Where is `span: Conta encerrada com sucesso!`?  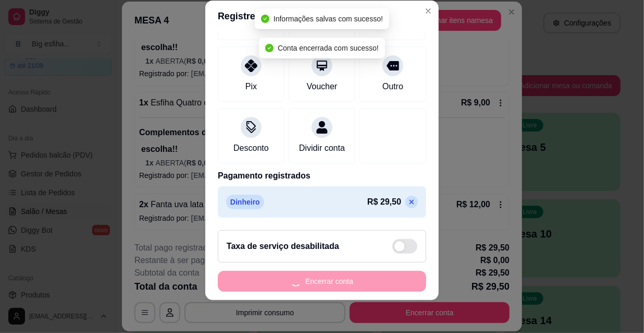
span: Conta encerrada com sucesso! is located at coordinates (328, 48).